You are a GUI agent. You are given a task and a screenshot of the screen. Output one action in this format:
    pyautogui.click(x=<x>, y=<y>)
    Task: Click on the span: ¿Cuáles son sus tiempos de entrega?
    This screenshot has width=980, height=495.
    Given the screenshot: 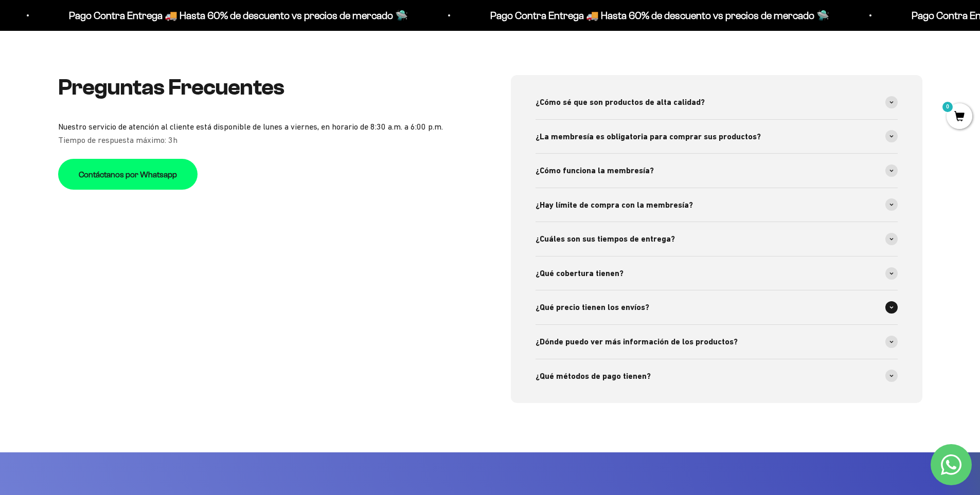 What is the action you would take?
    pyautogui.click(x=605, y=239)
    